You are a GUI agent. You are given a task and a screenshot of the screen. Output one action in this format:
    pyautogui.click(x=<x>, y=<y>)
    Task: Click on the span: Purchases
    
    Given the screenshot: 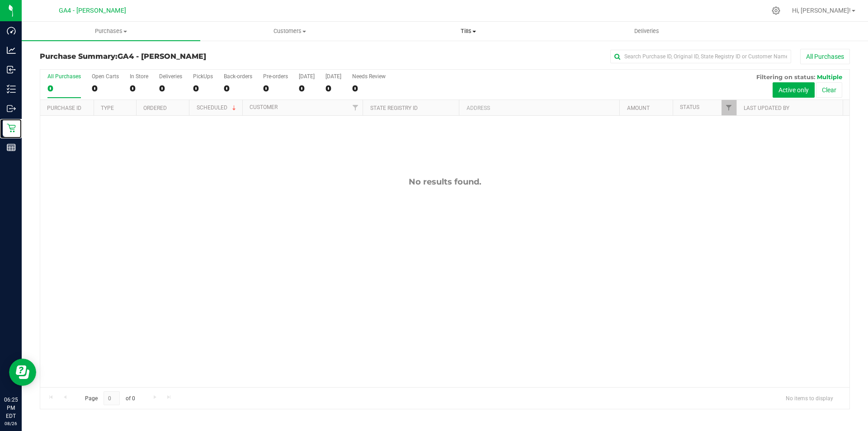 What is the action you would take?
    pyautogui.click(x=111, y=31)
    